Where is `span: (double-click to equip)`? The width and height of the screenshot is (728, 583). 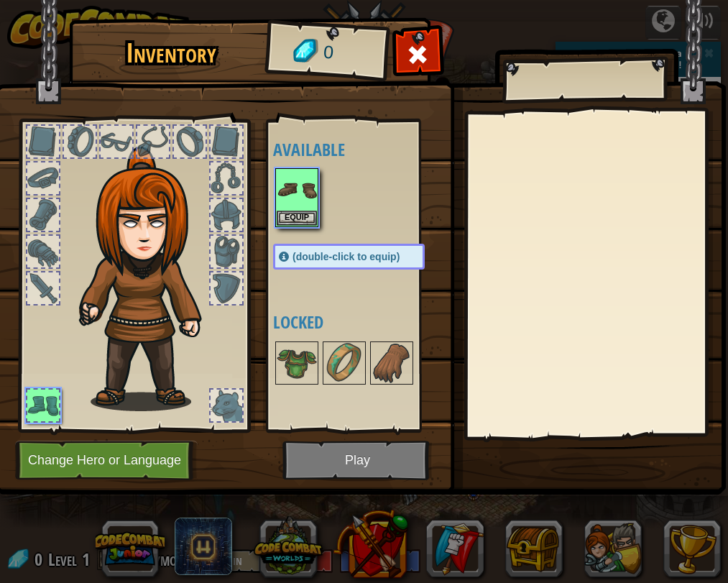
span: (double-click to equip) is located at coordinates (346, 257).